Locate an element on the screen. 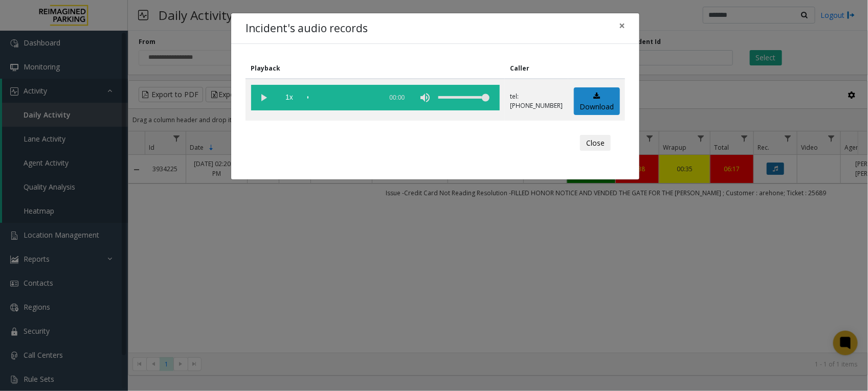  th: Playback is located at coordinates (375, 68).